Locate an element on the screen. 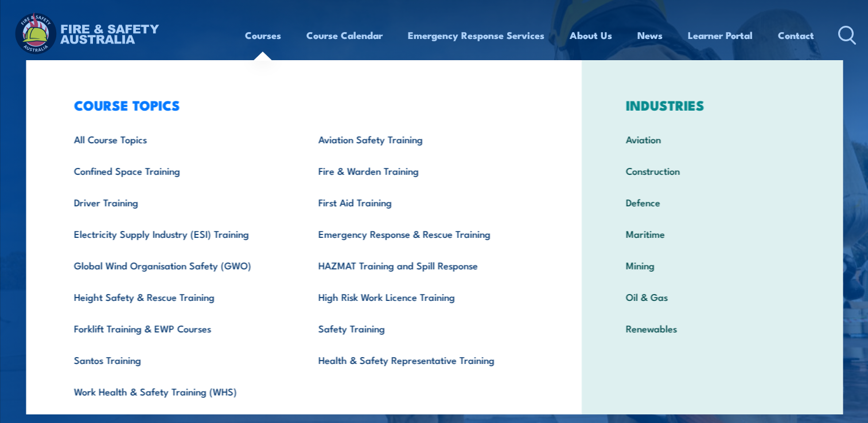  a: Defence is located at coordinates (711, 202).